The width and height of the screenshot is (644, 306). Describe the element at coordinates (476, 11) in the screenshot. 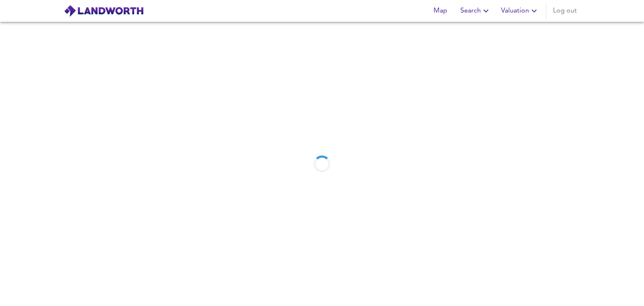

I see `button: Search` at that location.